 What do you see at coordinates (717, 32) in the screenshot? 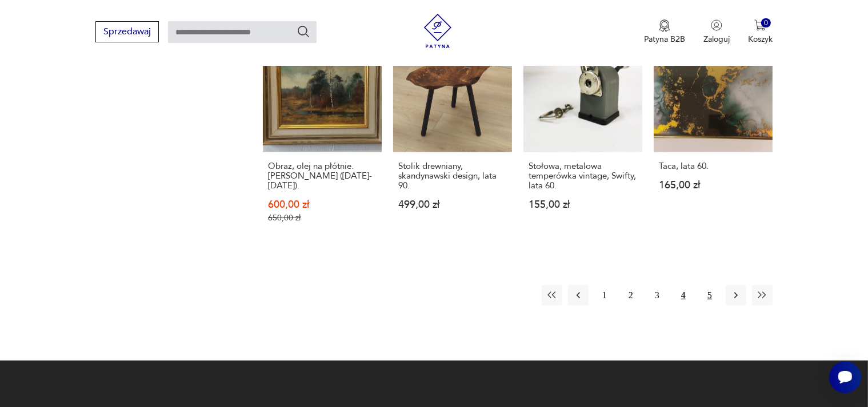
I see `button: Zaloguj` at bounding box center [717, 32].